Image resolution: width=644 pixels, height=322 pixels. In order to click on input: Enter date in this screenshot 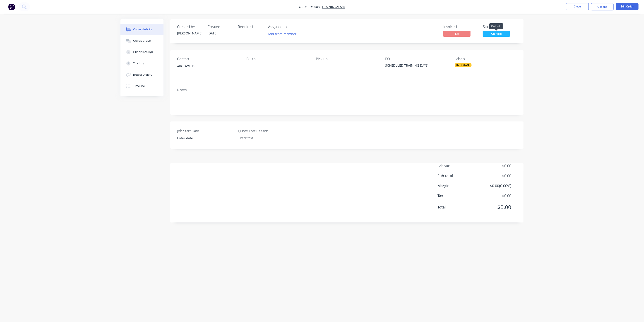, I will do `click(202, 138)`.